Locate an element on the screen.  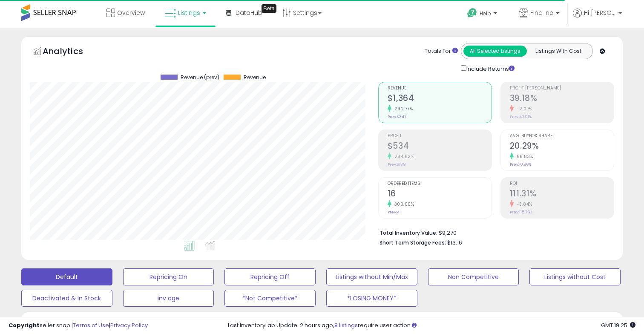
b: Short Term Storage Fees: is located at coordinates (413, 242).